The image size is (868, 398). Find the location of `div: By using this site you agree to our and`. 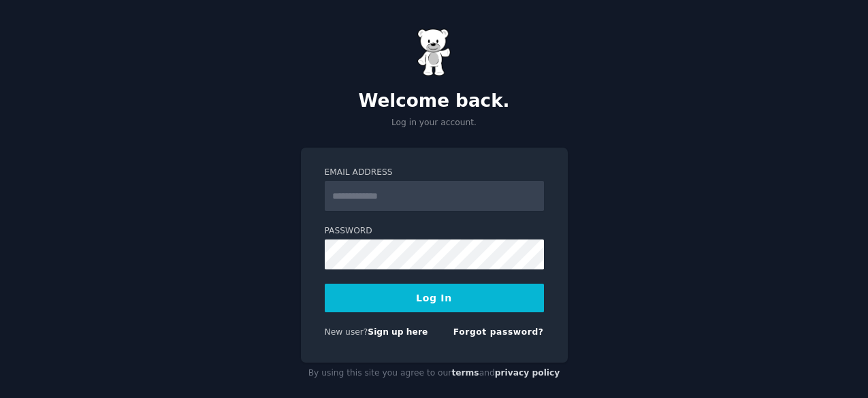

div: By using this site you agree to our and is located at coordinates (434, 373).